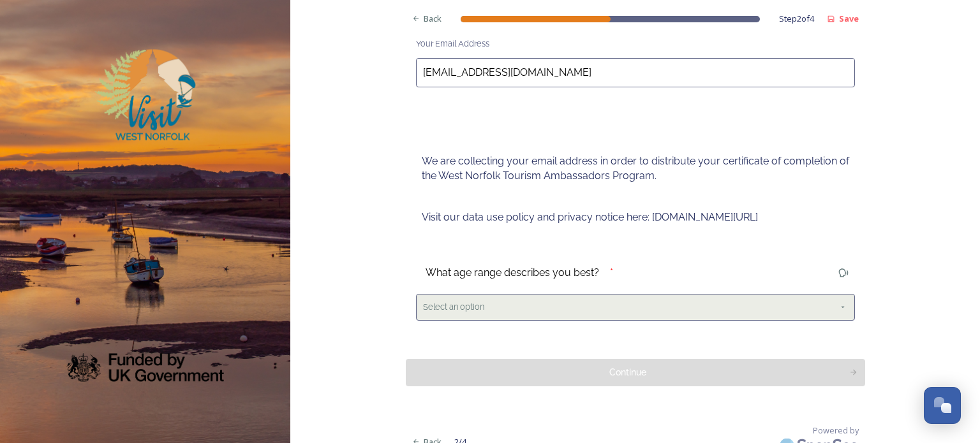  I want to click on input: email@domain.com, so click(635, 73).